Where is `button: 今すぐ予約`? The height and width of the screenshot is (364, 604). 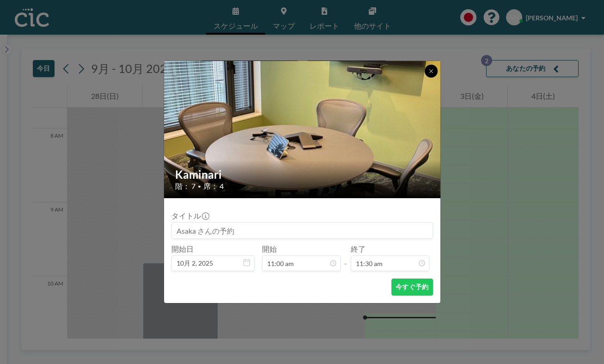
button: 今すぐ予約 is located at coordinates (412, 287).